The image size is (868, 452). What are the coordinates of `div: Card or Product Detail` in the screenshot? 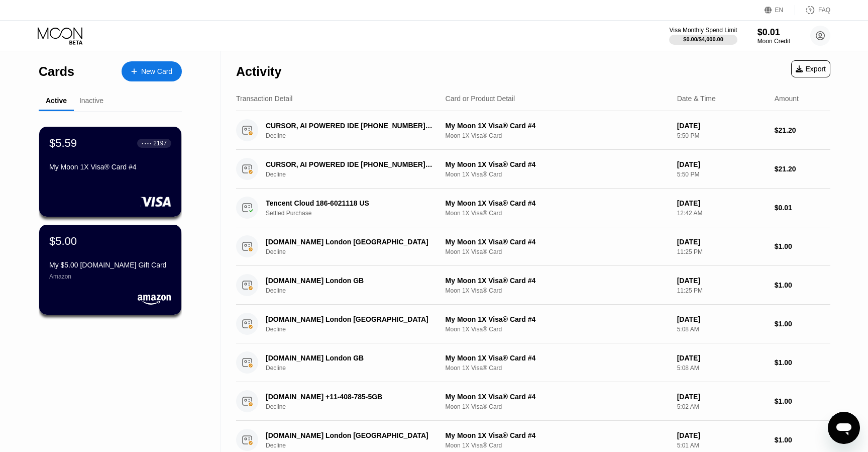 It's located at (480, 99).